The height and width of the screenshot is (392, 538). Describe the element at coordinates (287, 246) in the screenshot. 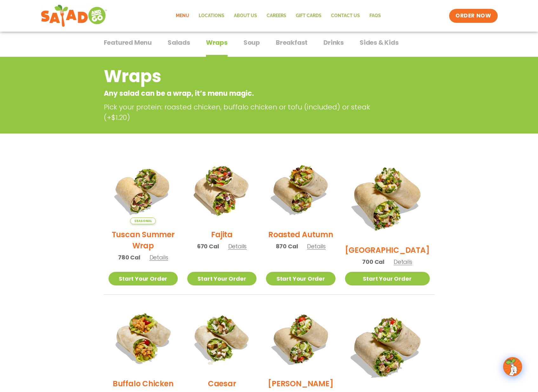

I see `span: 870 Cal` at that location.